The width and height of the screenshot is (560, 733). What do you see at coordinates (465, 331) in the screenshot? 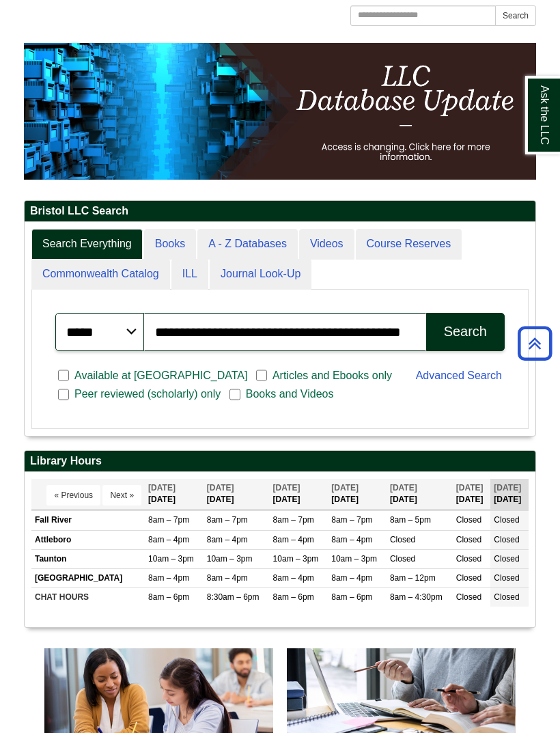
I see `div: Search` at bounding box center [465, 331].